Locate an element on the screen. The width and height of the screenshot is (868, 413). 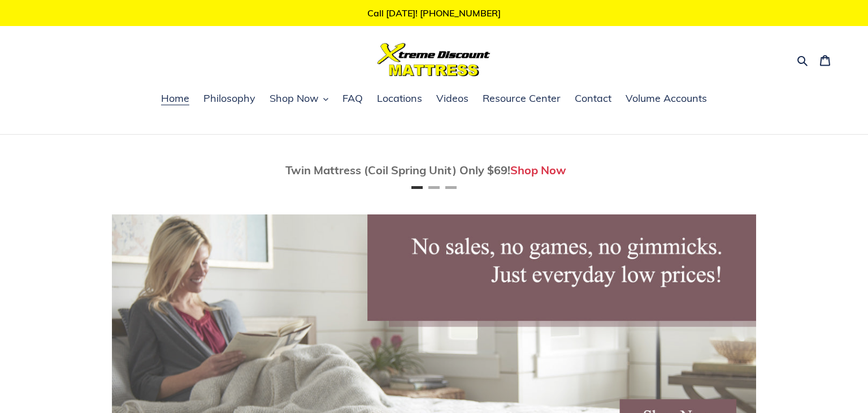
span: Home is located at coordinates (175, 98).